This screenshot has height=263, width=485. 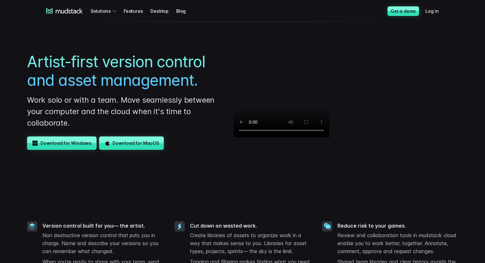 I want to click on a: Get a demo, so click(x=403, y=11).